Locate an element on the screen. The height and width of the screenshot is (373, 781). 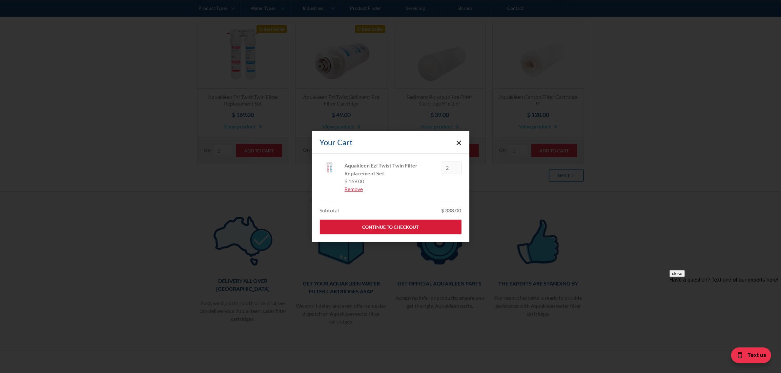
a: Close cart is located at coordinates (459, 142).